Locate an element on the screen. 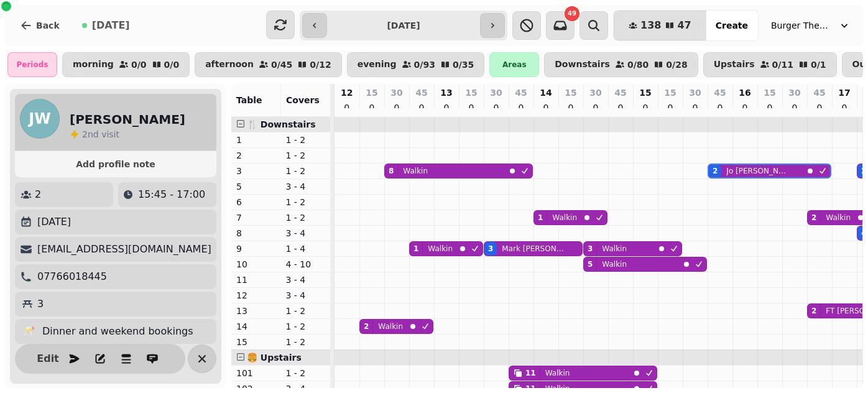 This screenshot has height=393, width=868. p: 6 is located at coordinates (256, 202).